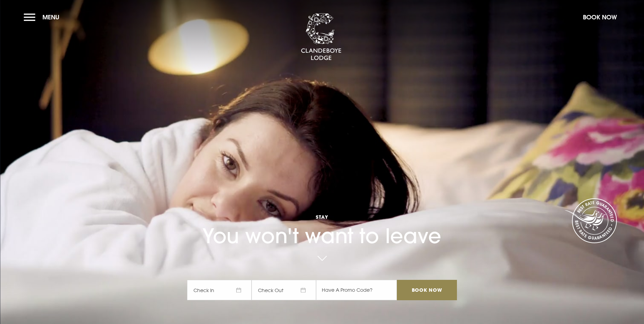 This screenshot has width=644, height=324. I want to click on input: Have A Promo Code?, so click(356, 290).